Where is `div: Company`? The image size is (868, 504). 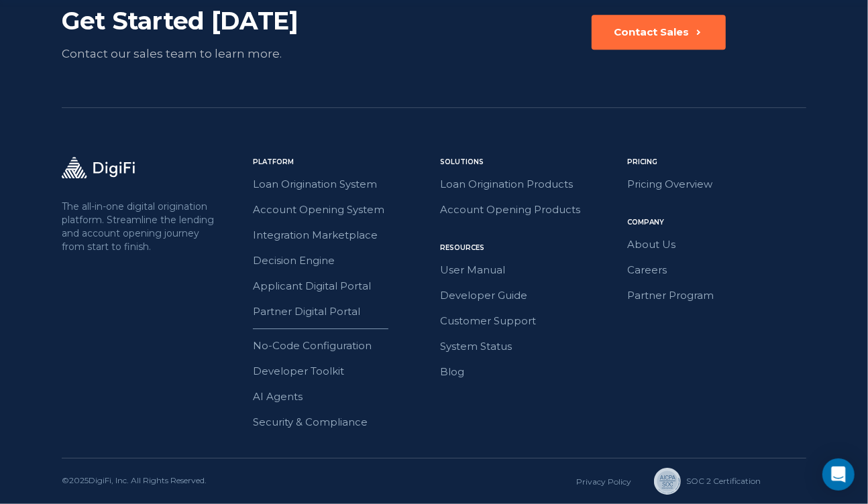 div: Company is located at coordinates (717, 223).